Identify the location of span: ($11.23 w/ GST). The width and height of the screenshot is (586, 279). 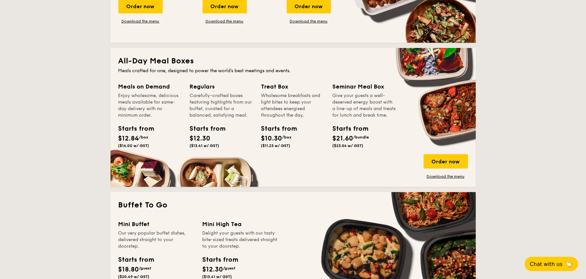
(276, 145).